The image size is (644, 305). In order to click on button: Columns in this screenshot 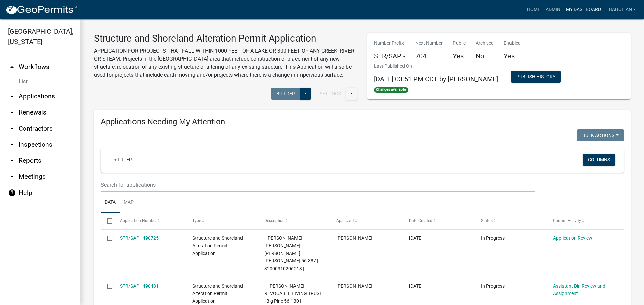, I will do `click(599, 159)`.